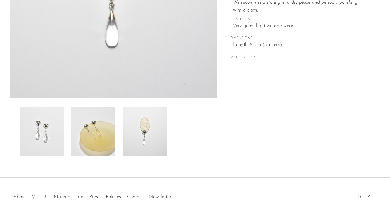 Image resolution: width=390 pixels, height=204 pixels. What do you see at coordinates (298, 20) in the screenshot?
I see `span: CONDITION` at bounding box center [298, 20].